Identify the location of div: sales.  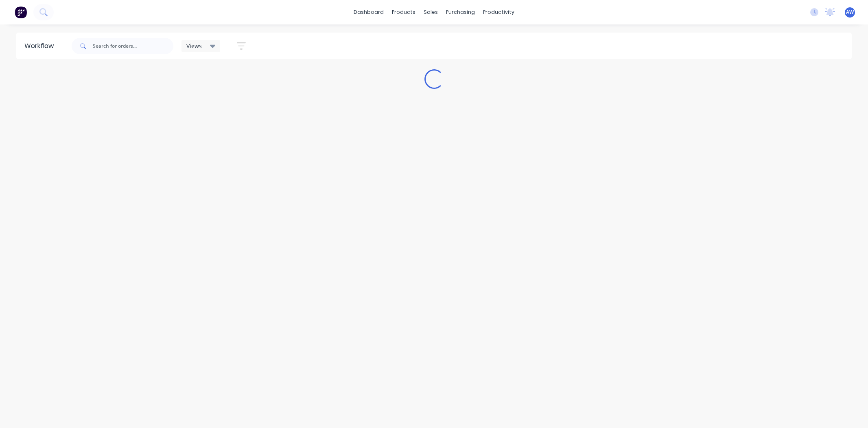
(431, 12).